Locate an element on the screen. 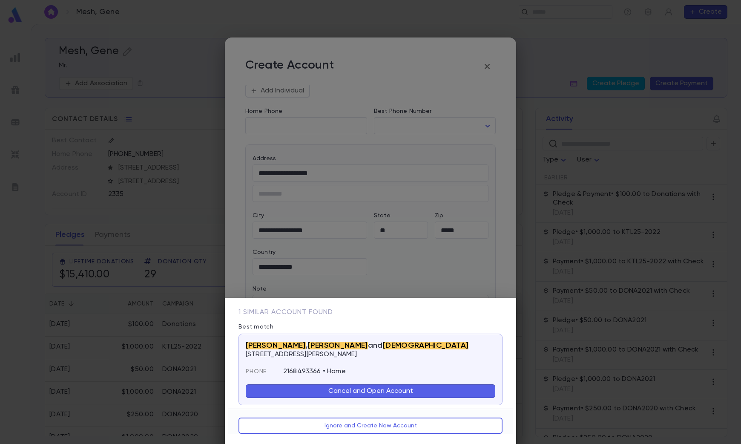 Image resolution: width=741 pixels, height=444 pixels. span: 1 similar account found is located at coordinates (286, 312).